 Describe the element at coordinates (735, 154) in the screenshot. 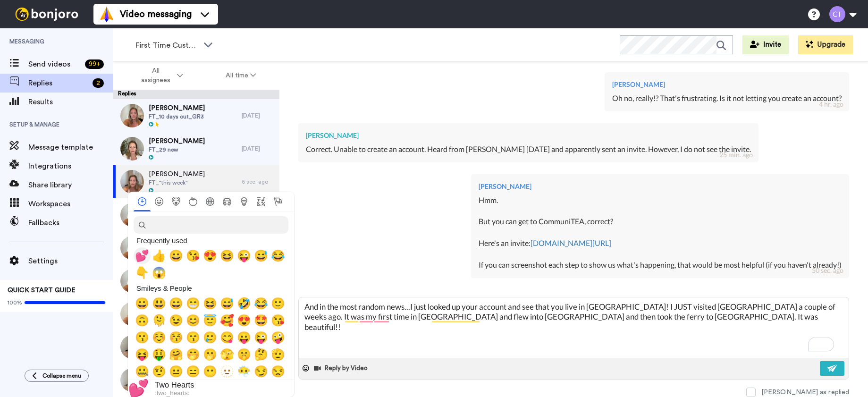

I see `div: 25 min. ago` at that location.